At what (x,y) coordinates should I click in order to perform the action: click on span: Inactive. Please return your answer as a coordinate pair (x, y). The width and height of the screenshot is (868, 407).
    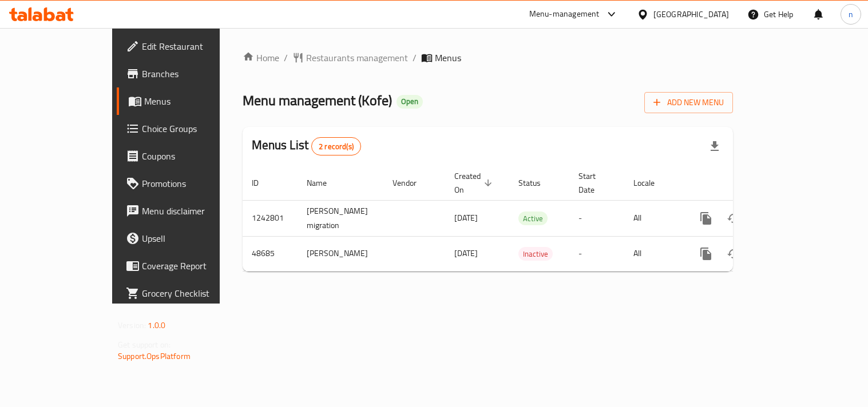
    Looking at the image, I should click on (535, 254).